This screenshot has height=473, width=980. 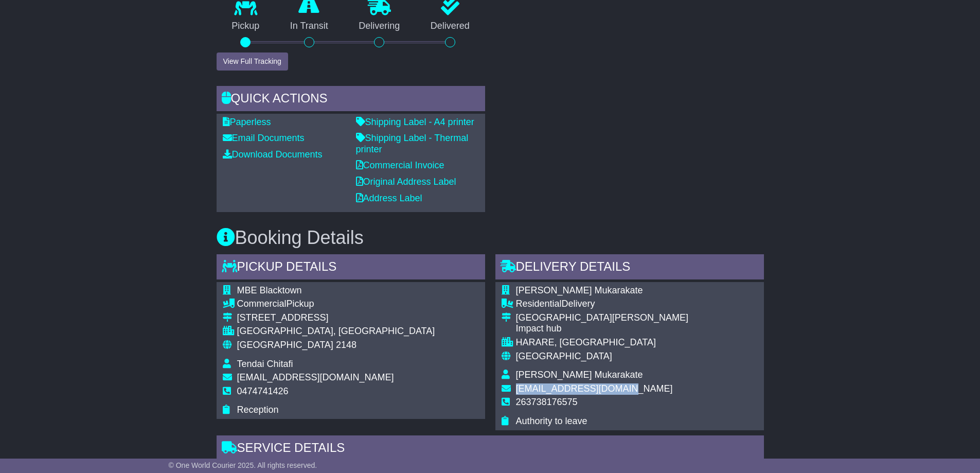 What do you see at coordinates (551, 421) in the screenshot?
I see `span: Authority to leave` at bounding box center [551, 421].